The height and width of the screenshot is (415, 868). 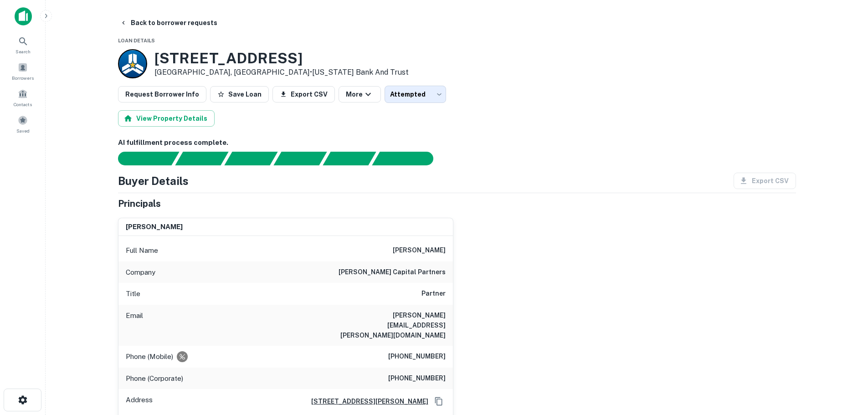 I want to click on p: Email, so click(x=135, y=326).